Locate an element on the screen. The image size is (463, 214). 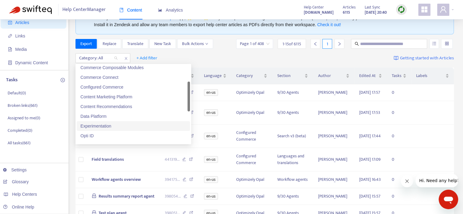
button: Export is located at coordinates (86, 44).